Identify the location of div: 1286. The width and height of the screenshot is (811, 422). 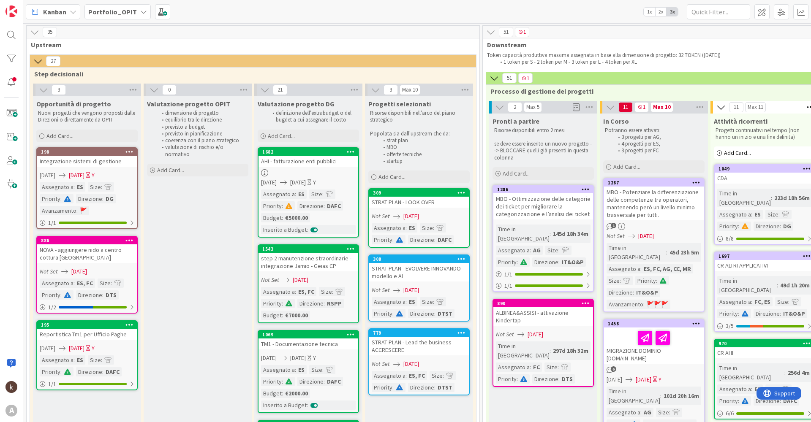
(545, 190).